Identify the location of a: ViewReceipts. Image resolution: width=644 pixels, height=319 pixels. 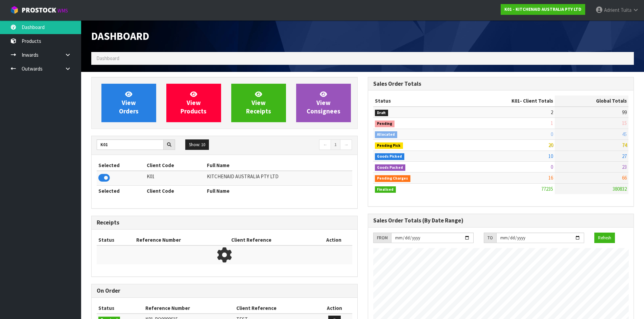
(259, 103).